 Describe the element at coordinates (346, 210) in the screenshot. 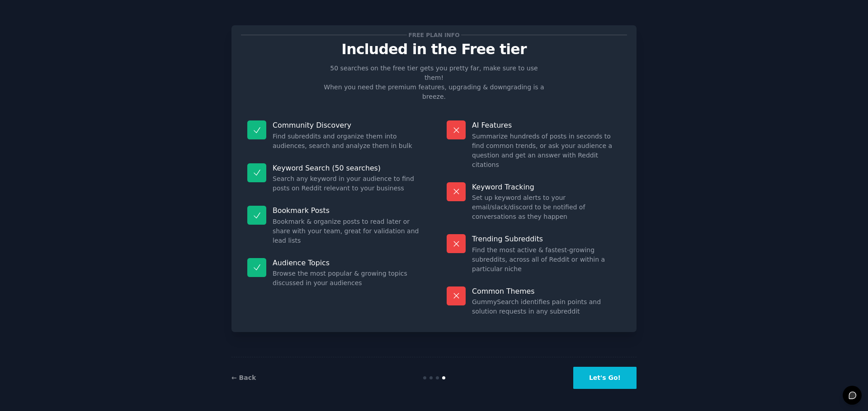

I see `p: Bookmark Posts` at that location.